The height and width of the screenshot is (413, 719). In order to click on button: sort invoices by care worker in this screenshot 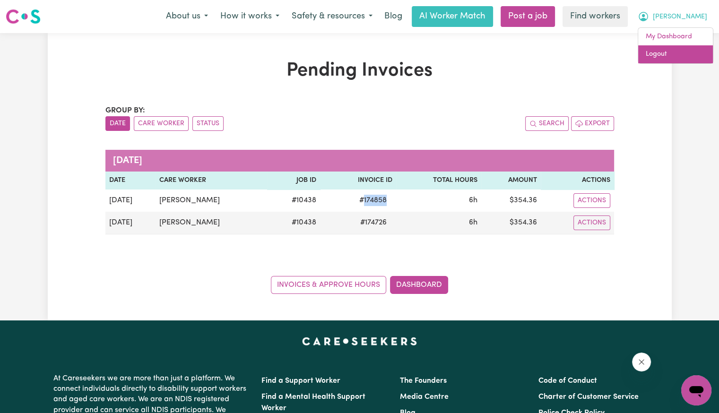, I will do `click(161, 123)`.